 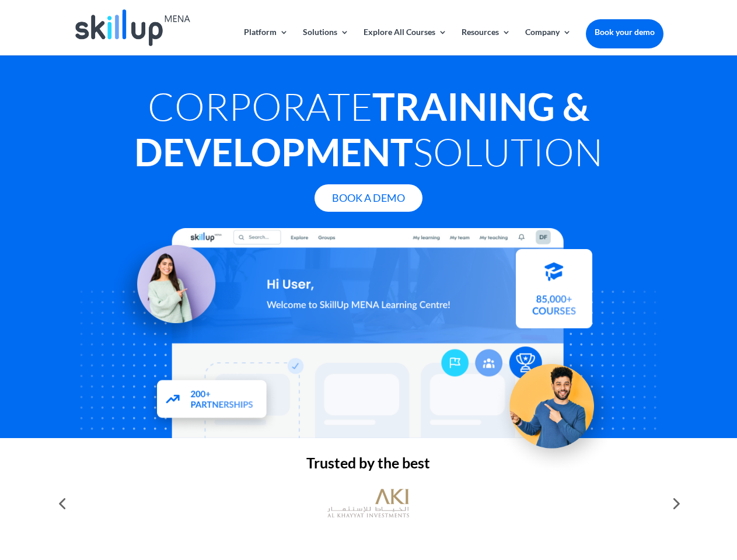 I want to click on strong: Training & Development, so click(x=362, y=129).